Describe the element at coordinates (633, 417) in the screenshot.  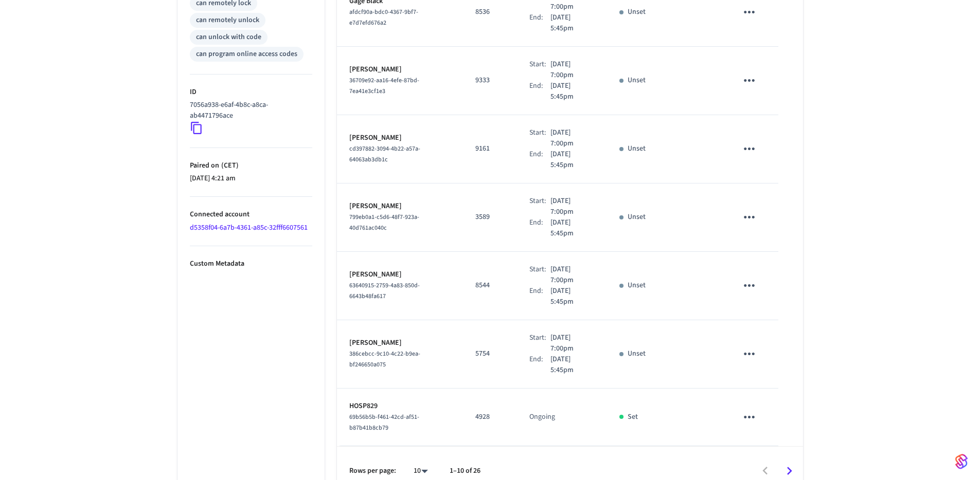
I see `p: Set` at that location.